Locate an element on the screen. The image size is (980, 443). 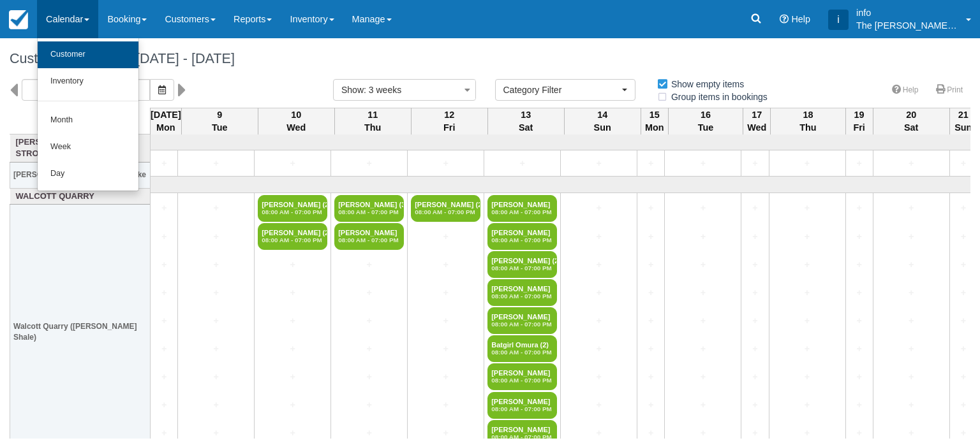
th: 13 Sat is located at coordinates (525, 121).